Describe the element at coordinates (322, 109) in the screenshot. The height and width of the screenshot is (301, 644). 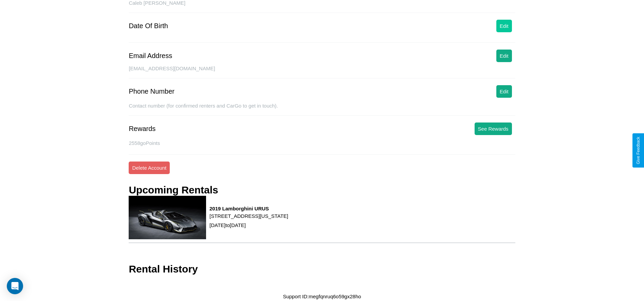
I see `div: Contact number (for confirmed renters and CarGo to get in touch).` at that location.